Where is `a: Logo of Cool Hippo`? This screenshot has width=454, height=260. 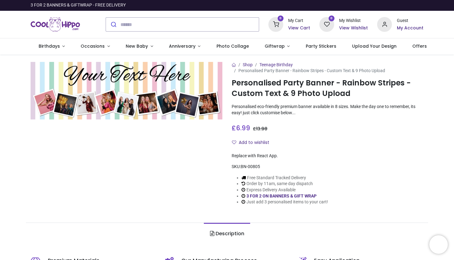
a: Logo of Cool Hippo is located at coordinates (55, 24).